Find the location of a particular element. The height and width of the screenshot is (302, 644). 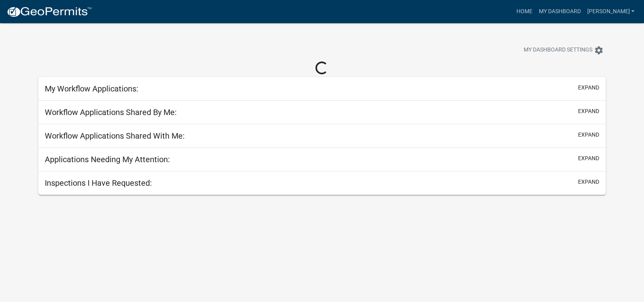

h5: Inspections I Have Requested: is located at coordinates (98, 183).